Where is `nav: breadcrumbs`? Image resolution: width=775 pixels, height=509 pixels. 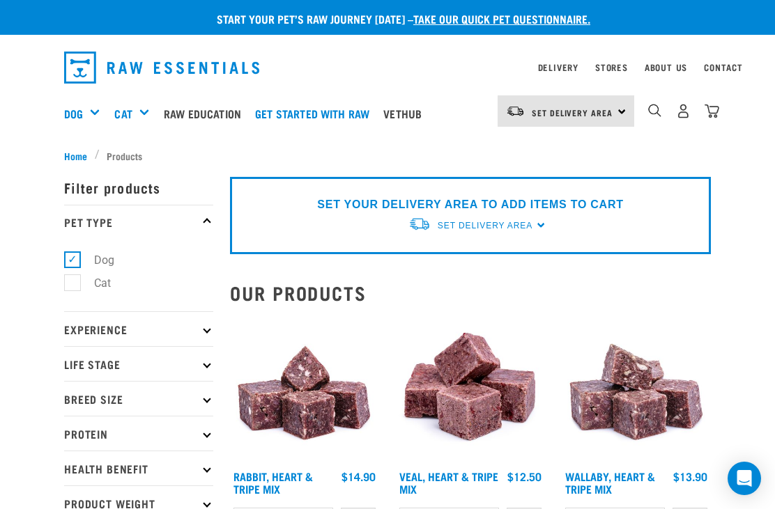
nav: breadcrumbs is located at coordinates (388, 155).